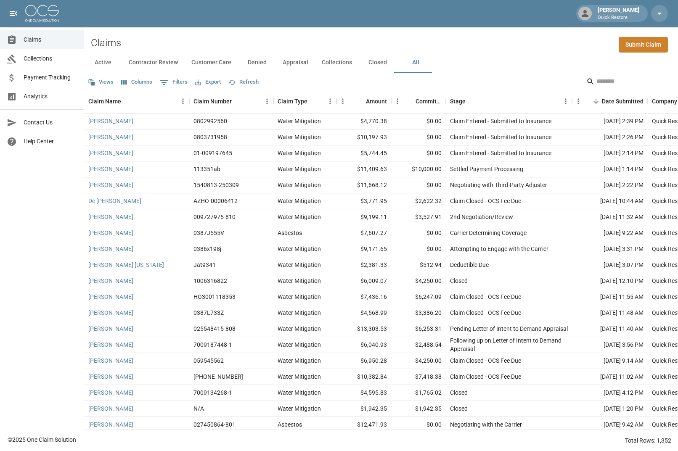 The width and height of the screenshot is (678, 451). What do you see at coordinates (364, 217) in the screenshot?
I see `div: $9,199.11` at bounding box center [364, 217].